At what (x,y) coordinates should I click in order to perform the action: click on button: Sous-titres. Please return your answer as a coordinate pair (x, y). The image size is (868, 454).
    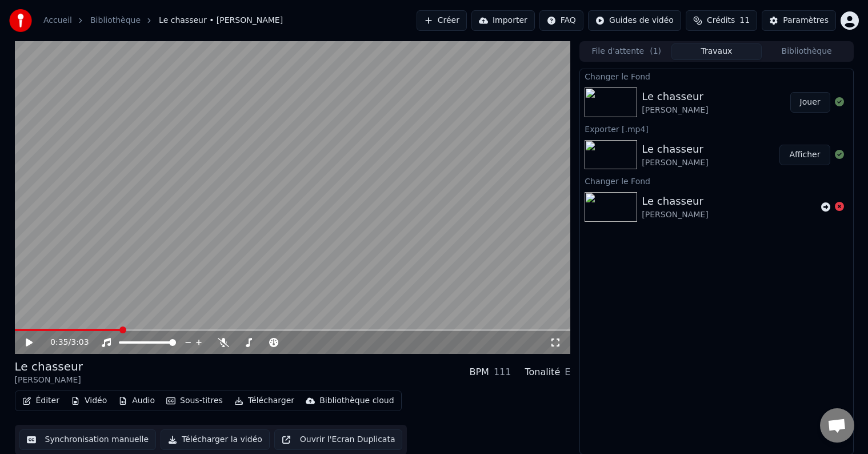
    Looking at the image, I should click on (195, 401).